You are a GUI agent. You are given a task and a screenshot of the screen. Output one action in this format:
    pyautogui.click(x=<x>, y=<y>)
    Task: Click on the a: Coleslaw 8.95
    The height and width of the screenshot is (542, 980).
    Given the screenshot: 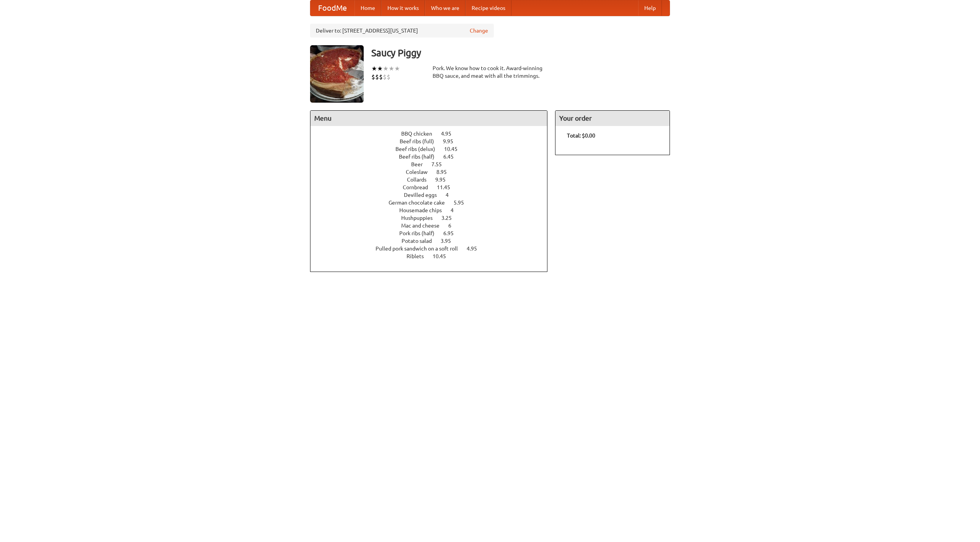 What is the action you would take?
    pyautogui.click(x=433, y=172)
    